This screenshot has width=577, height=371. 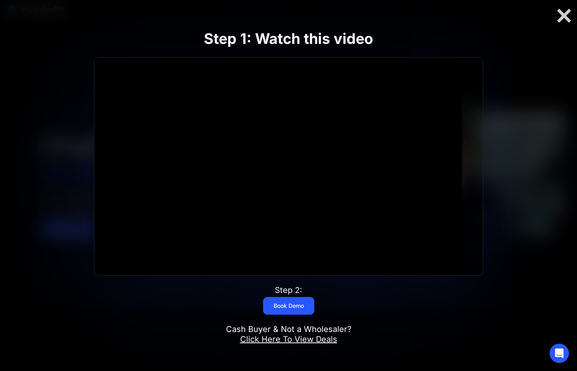 What do you see at coordinates (288, 340) in the screenshot?
I see `a: Click Here To View Deals` at bounding box center [288, 340].